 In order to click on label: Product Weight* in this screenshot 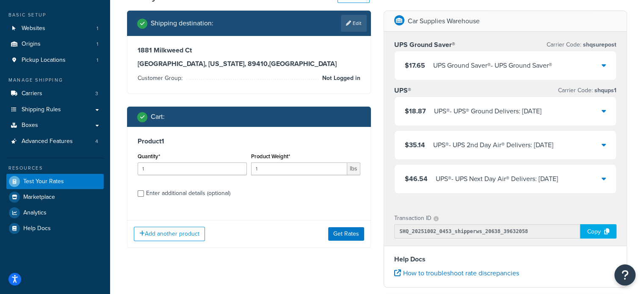, I will do `click(271, 156)`.